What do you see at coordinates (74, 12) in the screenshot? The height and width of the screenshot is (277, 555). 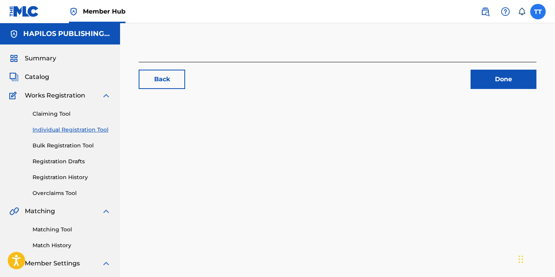 I see `img: Top Rightsholder` at bounding box center [74, 12].